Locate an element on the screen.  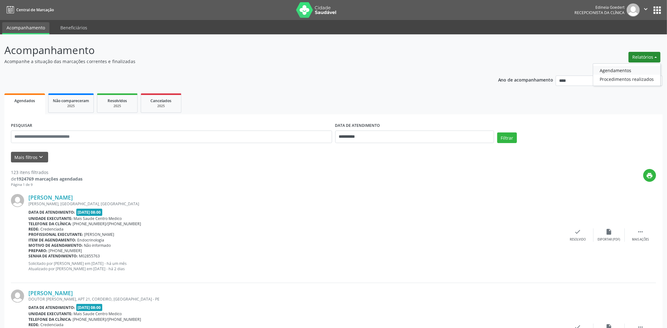
button: Filtrar is located at coordinates (507, 138).